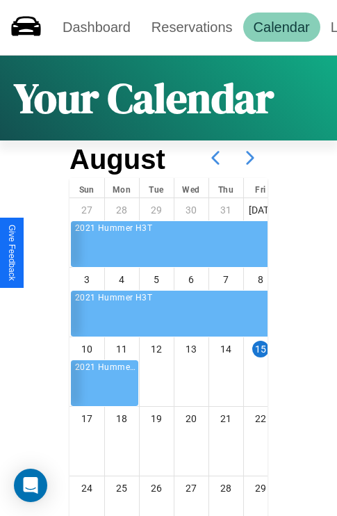  What do you see at coordinates (97, 27) in the screenshot?
I see `a: Dashboard` at bounding box center [97, 27].